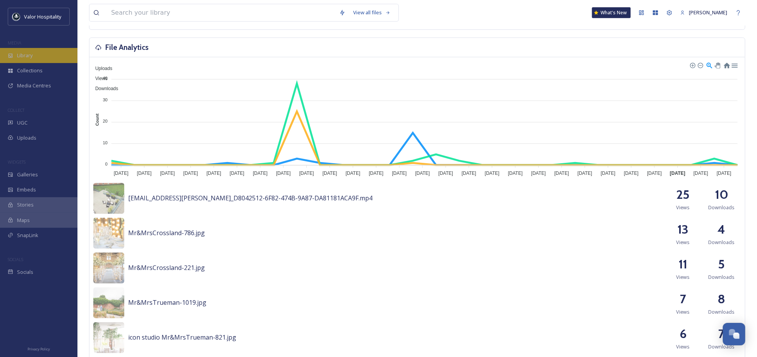 The image size is (757, 357). What do you see at coordinates (14, 43) in the screenshot?
I see `span: MEDIA` at bounding box center [14, 43].